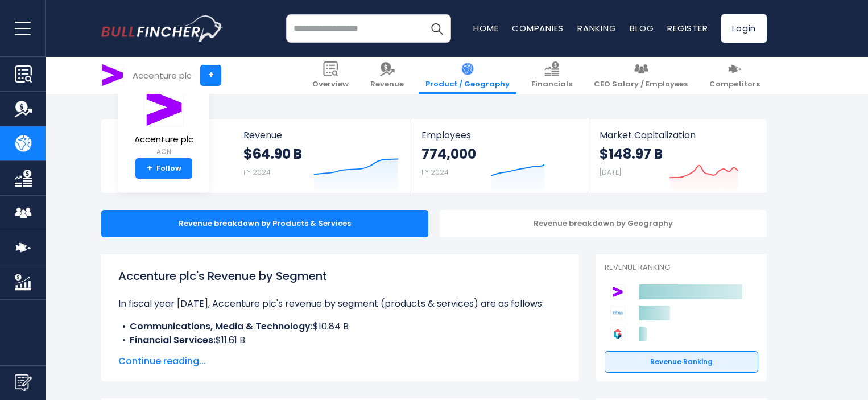 The height and width of the screenshot is (400, 868). I want to click on a: +Follow, so click(164, 168).